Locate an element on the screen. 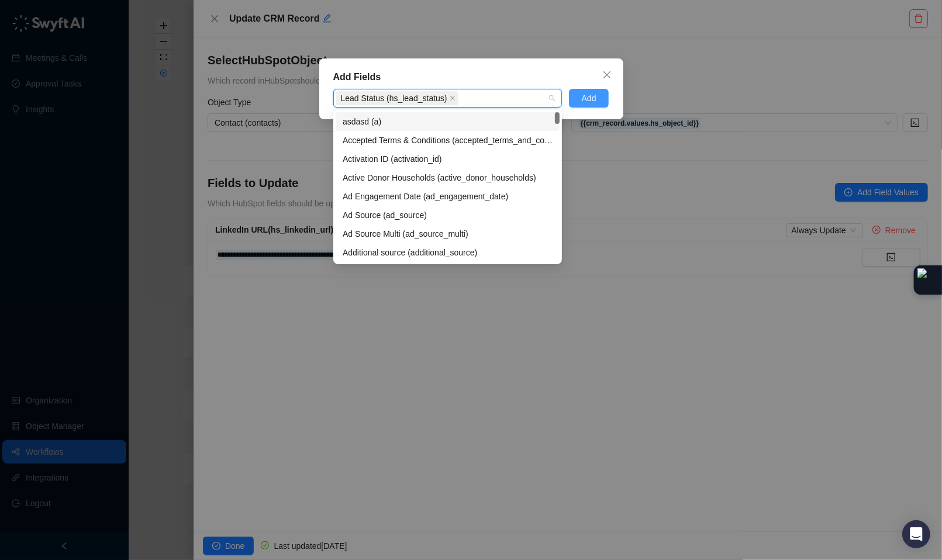  div: Add Fields is located at coordinates (471, 77).